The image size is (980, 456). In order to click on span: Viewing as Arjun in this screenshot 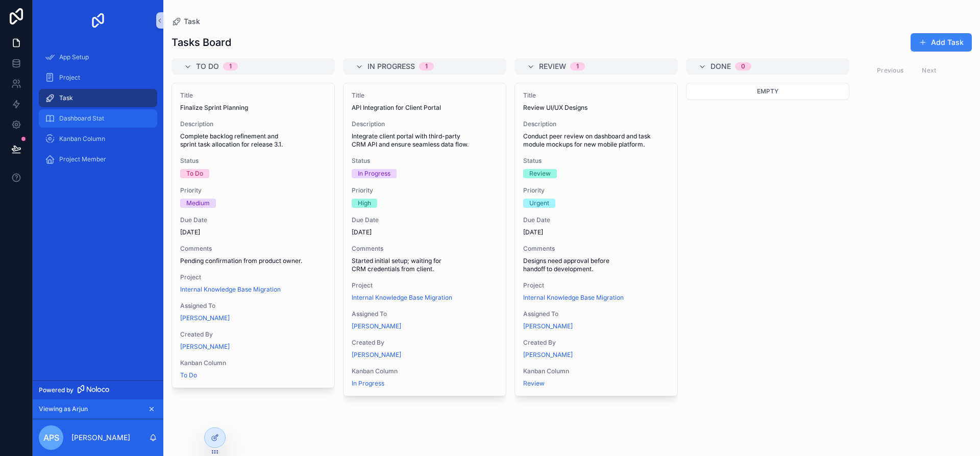, I will do `click(63, 409)`.